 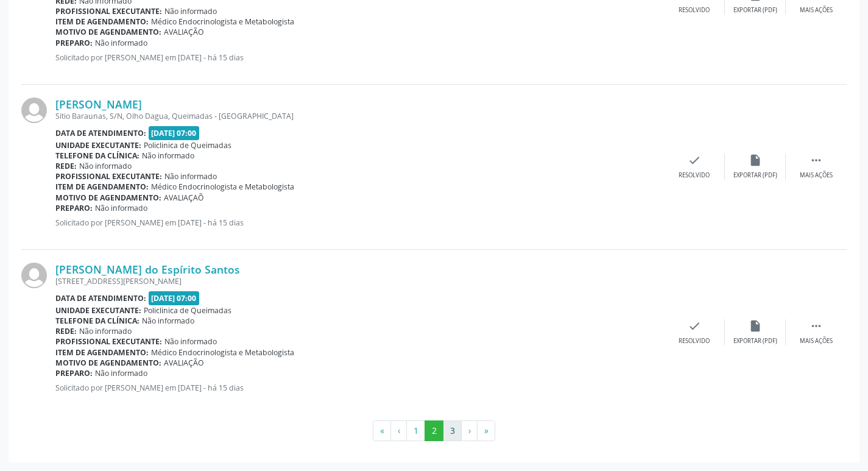 What do you see at coordinates (398, 430) in the screenshot?
I see `button: Go to previous page` at bounding box center [398, 430].